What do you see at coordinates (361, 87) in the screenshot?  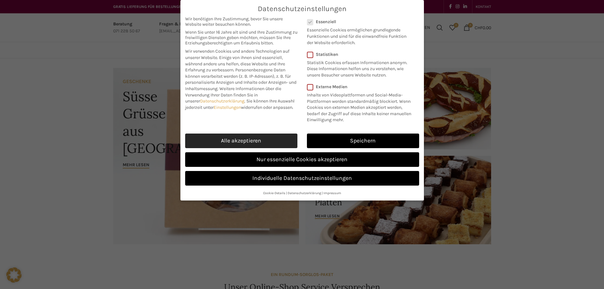 I see `label: Externe Medien` at bounding box center [361, 87].